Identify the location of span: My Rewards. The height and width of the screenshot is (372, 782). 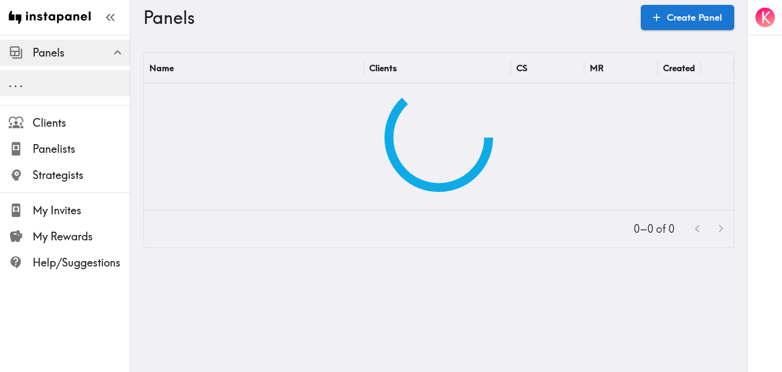
(81, 236).